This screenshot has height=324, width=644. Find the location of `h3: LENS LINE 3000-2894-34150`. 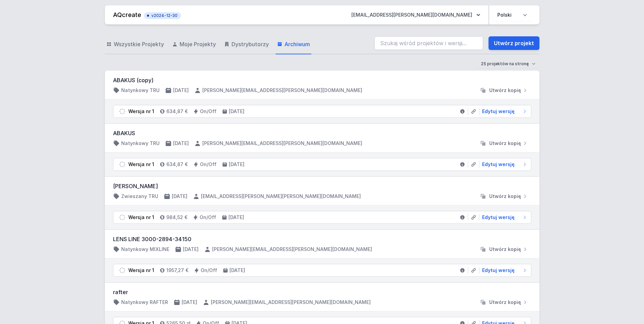

h3: LENS LINE 3000-2894-34150 is located at coordinates (322, 239).